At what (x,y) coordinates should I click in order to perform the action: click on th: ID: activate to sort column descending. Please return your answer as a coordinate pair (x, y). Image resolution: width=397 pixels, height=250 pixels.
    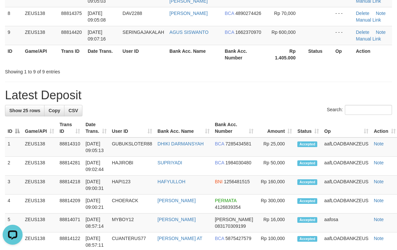
    Looking at the image, I should click on (14, 128).